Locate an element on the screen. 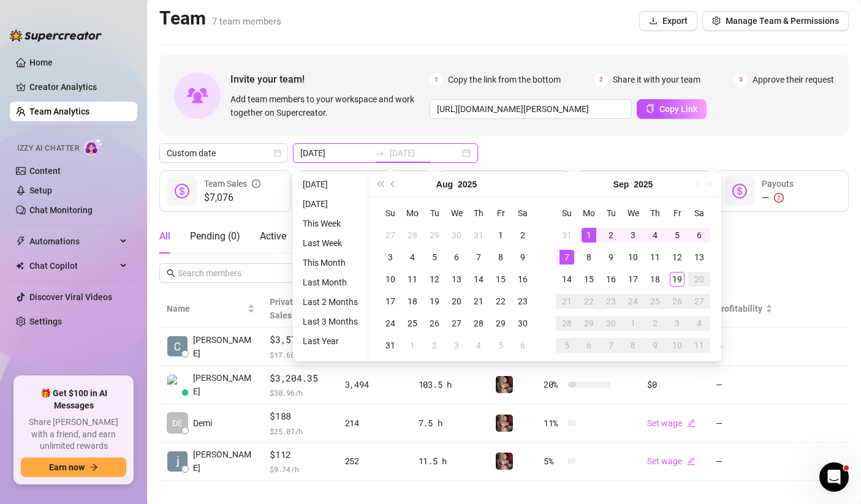  td: 2025-08-09 is located at coordinates (522, 257).